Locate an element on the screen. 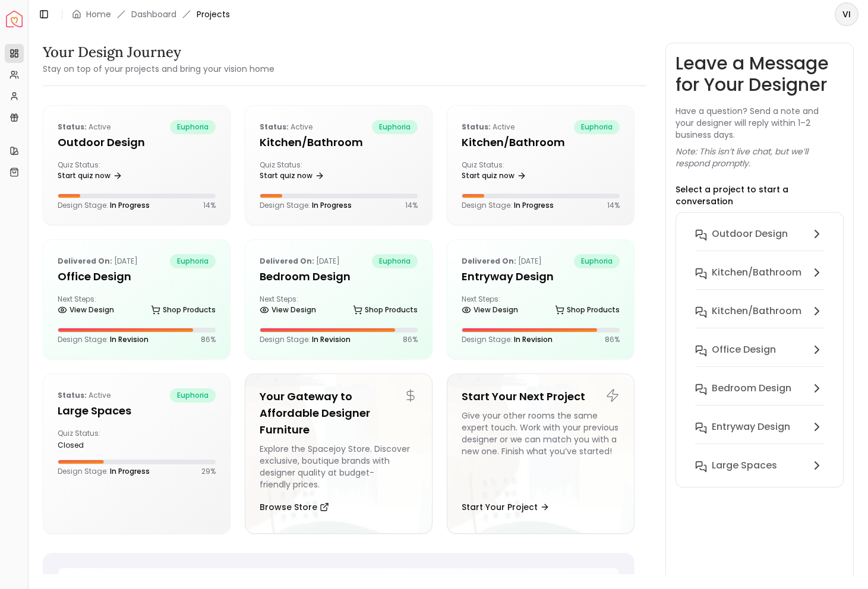 The height and width of the screenshot is (589, 868). h5: entryway design is located at coordinates (541, 277).